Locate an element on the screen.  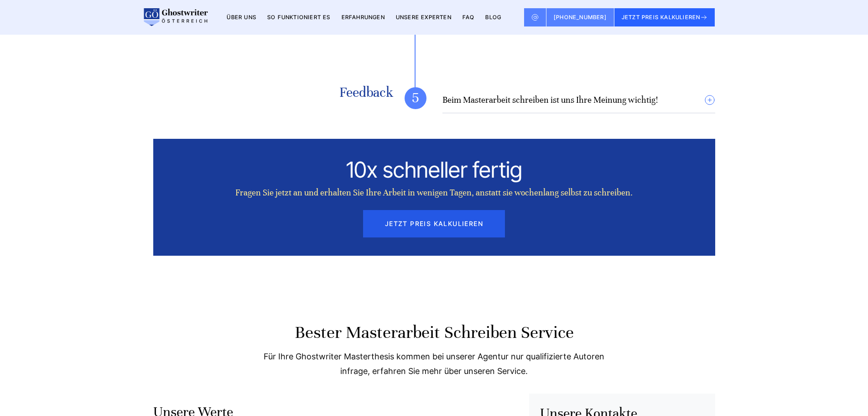
h2: Bester Masterarbeit schreiben Service is located at coordinates (434, 332).